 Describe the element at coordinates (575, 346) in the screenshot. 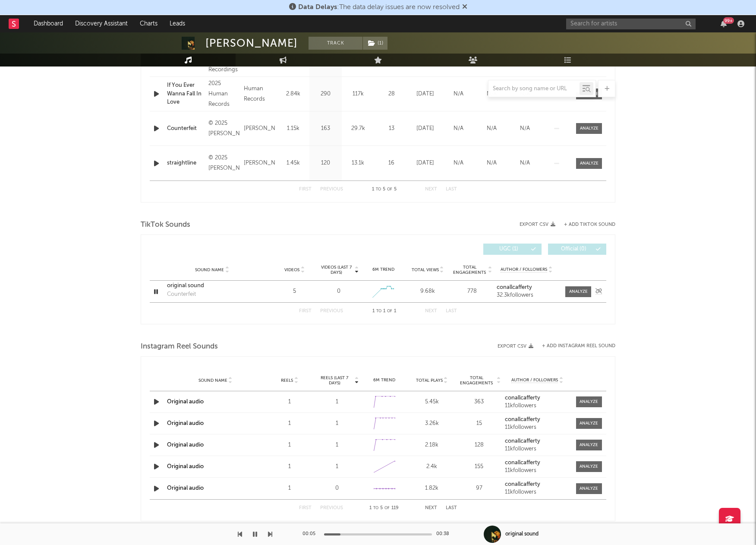

I see `div: + Add Instagram Reel Sound` at that location.